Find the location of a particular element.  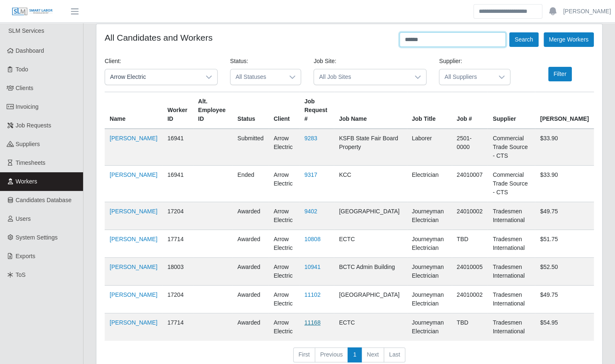

button: Search is located at coordinates (524, 40).